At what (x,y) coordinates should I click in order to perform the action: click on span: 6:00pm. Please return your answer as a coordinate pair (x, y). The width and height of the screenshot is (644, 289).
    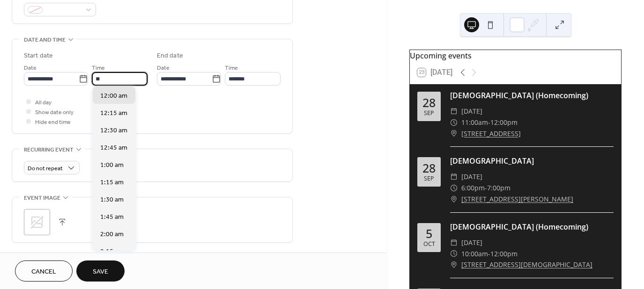
    Looking at the image, I should click on (473, 188).